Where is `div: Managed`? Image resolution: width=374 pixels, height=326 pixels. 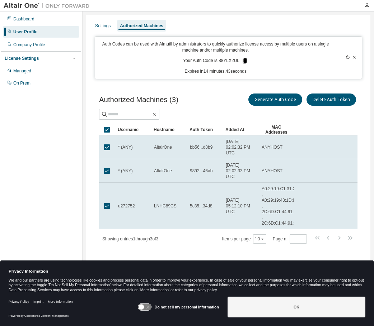 div: Managed is located at coordinates (22, 71).